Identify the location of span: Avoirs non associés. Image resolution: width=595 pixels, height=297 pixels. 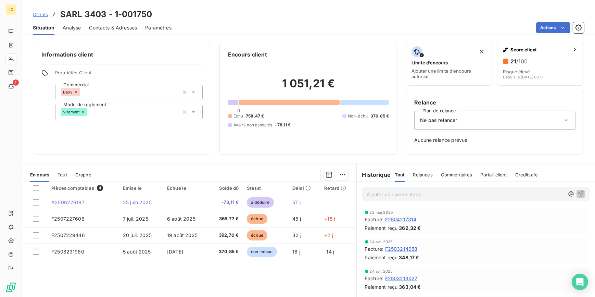
(253, 125).